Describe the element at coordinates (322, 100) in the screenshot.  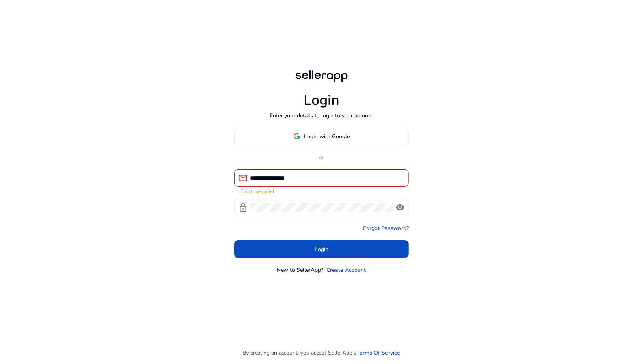
I see `h1: Login` at that location.